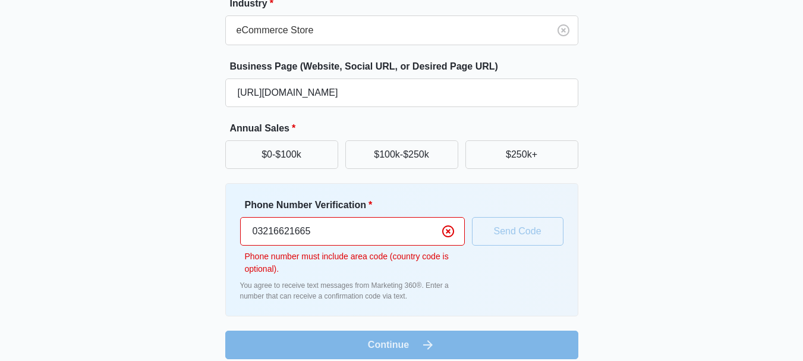 The height and width of the screenshot is (361, 803). Describe the element at coordinates (402, 93) in the screenshot. I see `input: e.g. janesplumbing.com` at that location.